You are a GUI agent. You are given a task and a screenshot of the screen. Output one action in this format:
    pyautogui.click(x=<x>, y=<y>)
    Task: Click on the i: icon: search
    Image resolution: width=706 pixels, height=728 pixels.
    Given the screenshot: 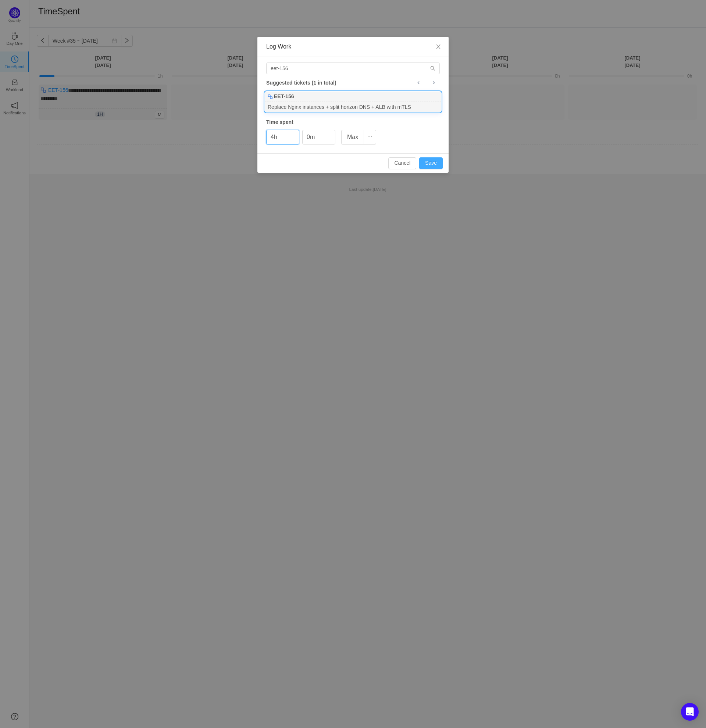 What is the action you would take?
    pyautogui.click(x=432, y=68)
    